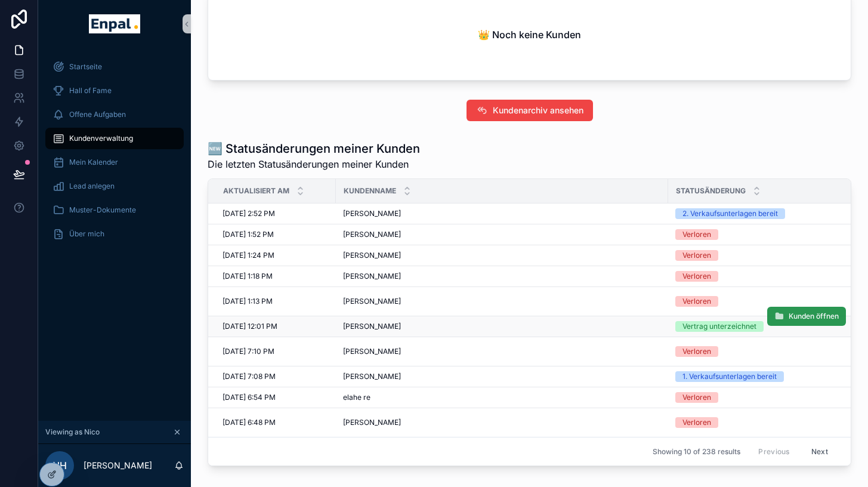 The image size is (868, 487). I want to click on a: Startseite, so click(114, 67).